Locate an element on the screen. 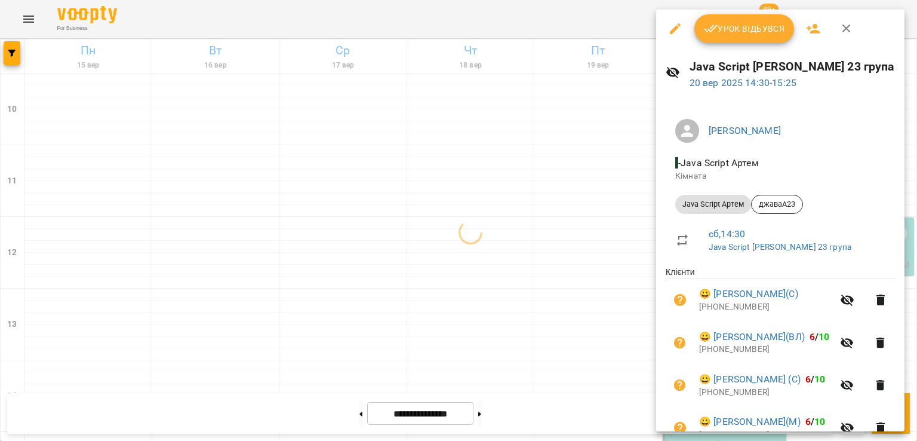 This screenshot has height=441, width=917. button: Урок відбувся is located at coordinates (745, 29).